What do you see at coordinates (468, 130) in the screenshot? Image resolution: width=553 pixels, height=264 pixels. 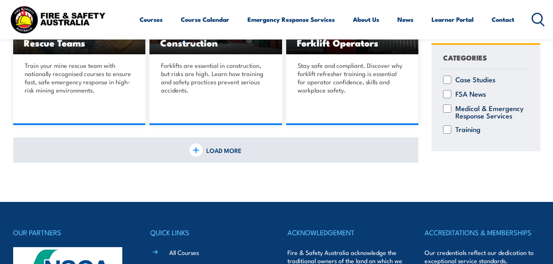 I see `label: Training` at bounding box center [468, 130].